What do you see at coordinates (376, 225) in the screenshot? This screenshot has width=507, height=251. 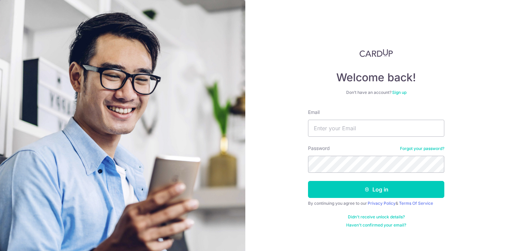 I see `a: Haven't confirmed your email?` at bounding box center [376, 225].